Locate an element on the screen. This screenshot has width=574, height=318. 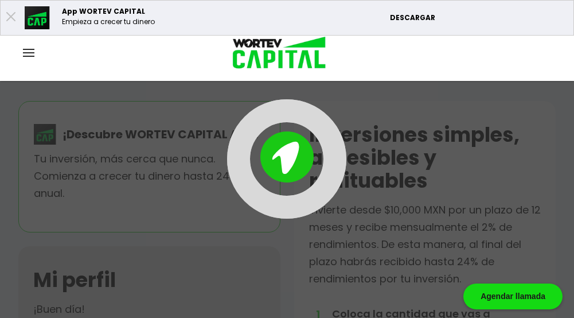
img: hamburguer-menu2 is located at coordinates (29, 53).